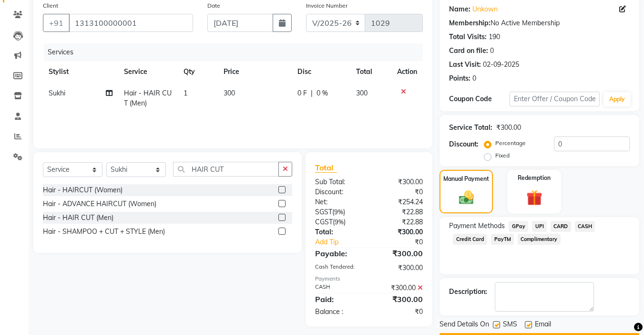 This screenshot has width=644, height=335. What do you see at coordinates (326, 168) in the screenshot?
I see `span: Total` at bounding box center [326, 168].